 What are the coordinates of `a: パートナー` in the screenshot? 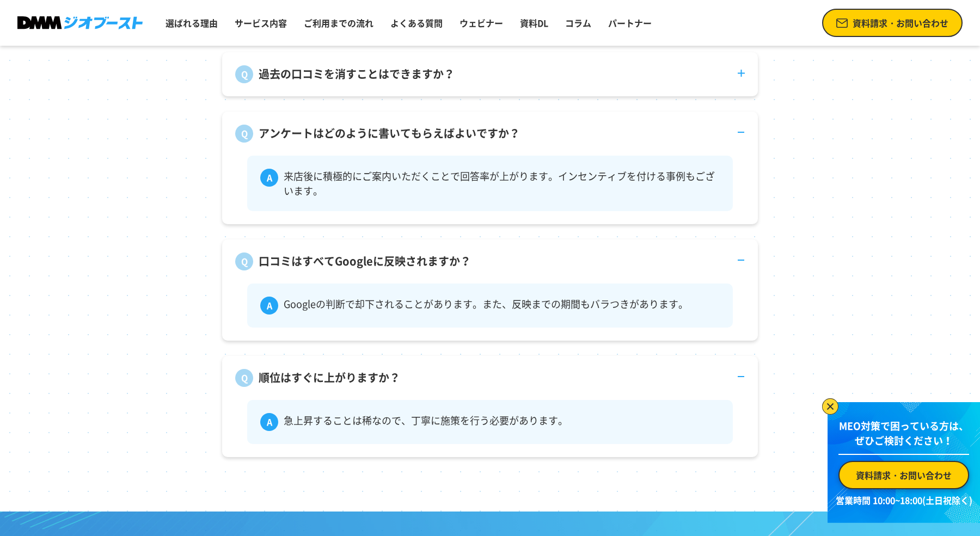 It's located at (630, 23).